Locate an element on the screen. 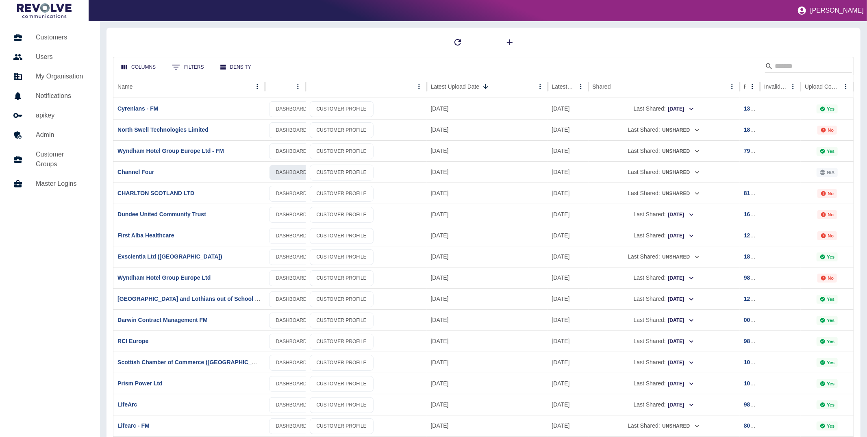 This screenshot has width=867, height=437. a: Dundee United Community Trust is located at coordinates (162, 214).